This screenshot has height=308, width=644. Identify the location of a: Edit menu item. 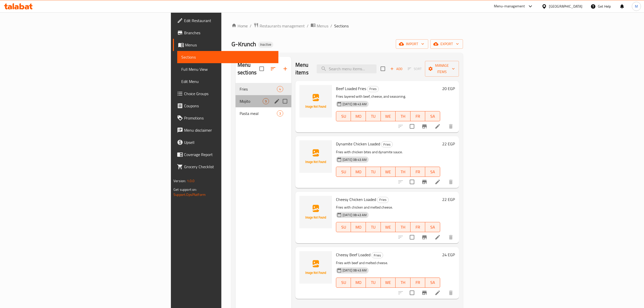
(438, 182).